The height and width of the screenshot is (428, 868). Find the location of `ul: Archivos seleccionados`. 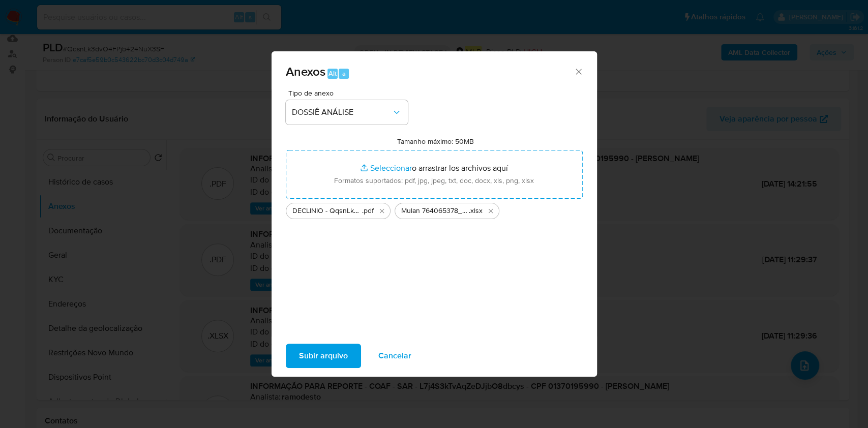

ul: Archivos seleccionados is located at coordinates (434, 209).